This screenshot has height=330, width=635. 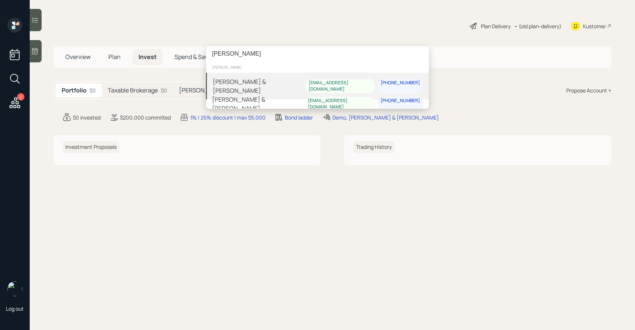 What do you see at coordinates (318, 54) in the screenshot?
I see `input: Type a command or search…` at bounding box center [318, 54].